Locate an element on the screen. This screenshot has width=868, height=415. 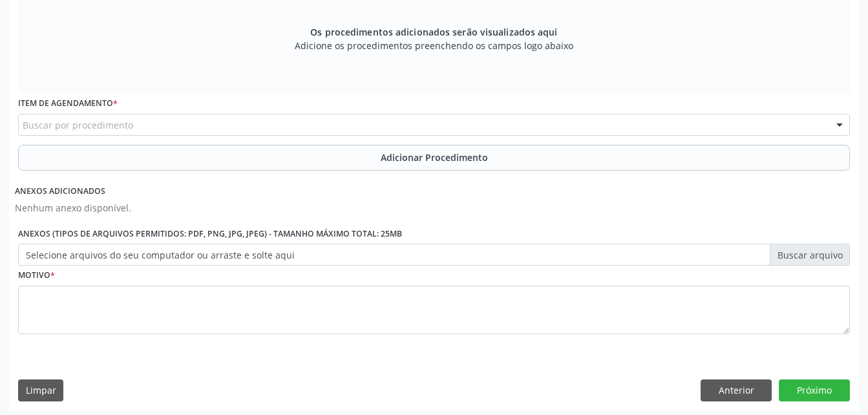
span: Buscar por procedimento is located at coordinates (77, 124).